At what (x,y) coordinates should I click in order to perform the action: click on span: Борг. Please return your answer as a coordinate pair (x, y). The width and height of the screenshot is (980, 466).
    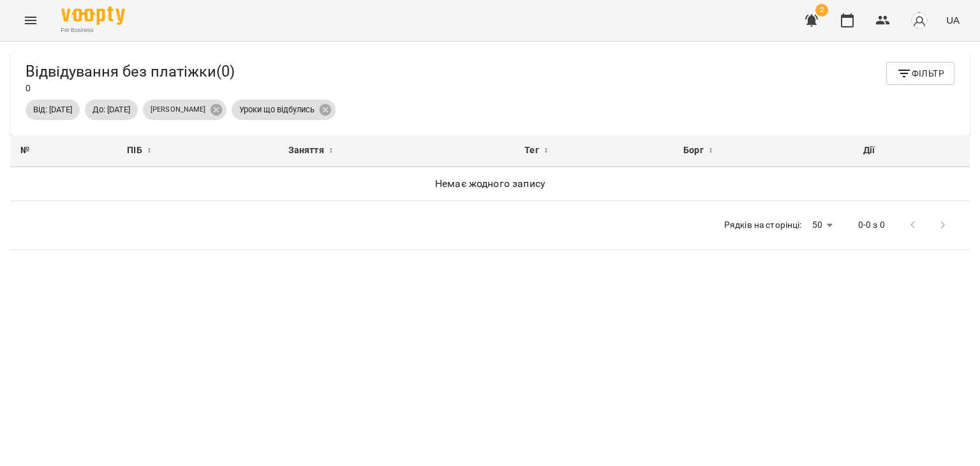
    Looking at the image, I should click on (694, 151).